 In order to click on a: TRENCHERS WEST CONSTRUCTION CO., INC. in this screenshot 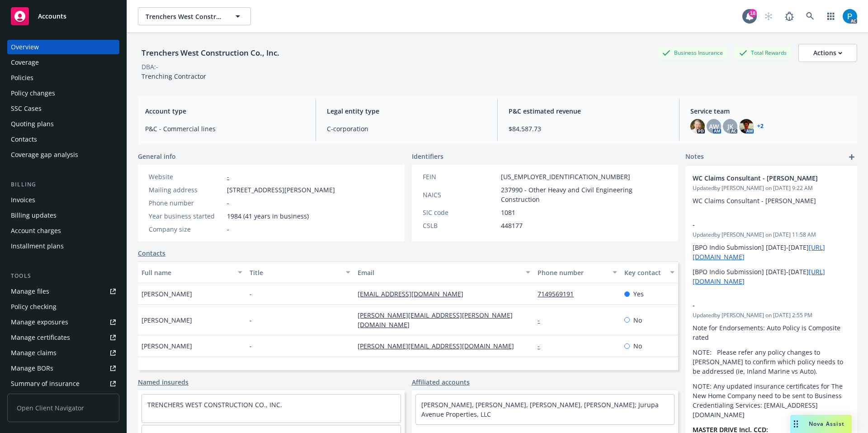, I will do `click(214, 404)`.